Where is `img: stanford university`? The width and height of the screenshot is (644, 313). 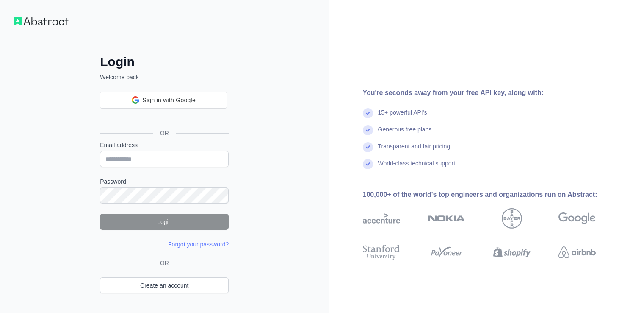
img: stanford university is located at coordinates (382, 252).